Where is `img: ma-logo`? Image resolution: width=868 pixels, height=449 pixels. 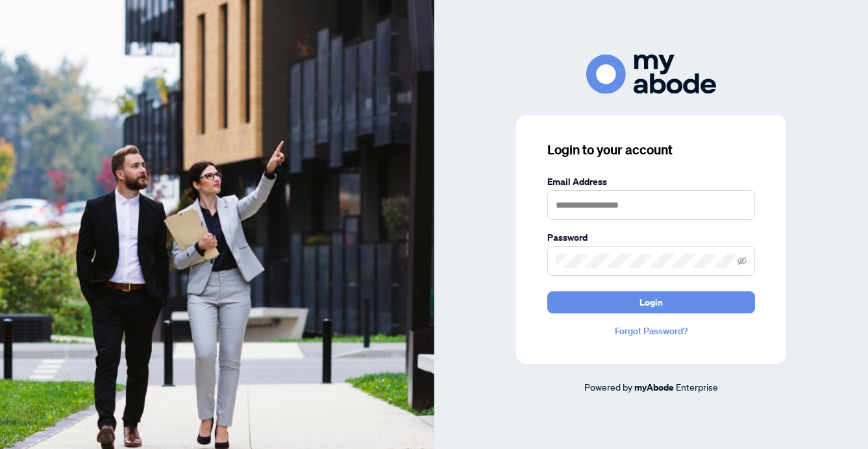 img: ma-logo is located at coordinates (651, 74).